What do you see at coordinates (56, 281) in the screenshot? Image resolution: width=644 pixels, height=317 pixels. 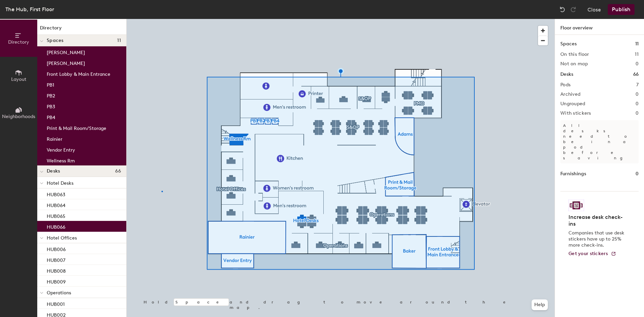 I see `p: HUB009` at bounding box center [56, 281].